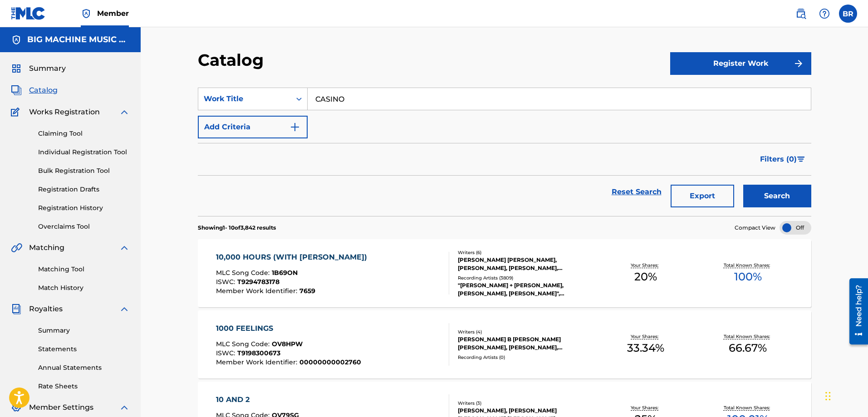 The width and height of the screenshot is (868, 417). Describe the element at coordinates (83, 367) in the screenshot. I see `a: Annual Statements` at that location.